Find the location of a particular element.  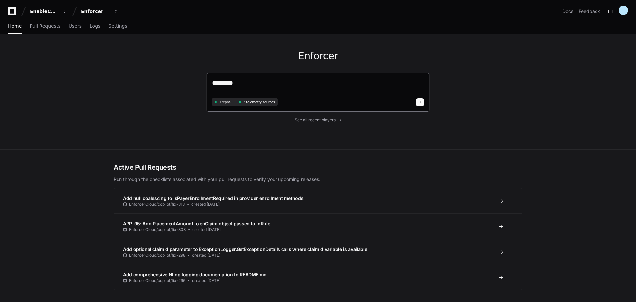

span: Add null coalescing to IsPayerEnrollmentRequired in provider enrollment methods is located at coordinates (213, 198).